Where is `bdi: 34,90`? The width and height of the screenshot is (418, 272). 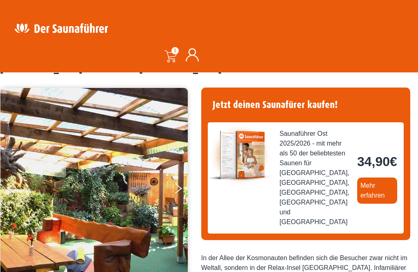 bdi: 34,90 is located at coordinates (377, 161).